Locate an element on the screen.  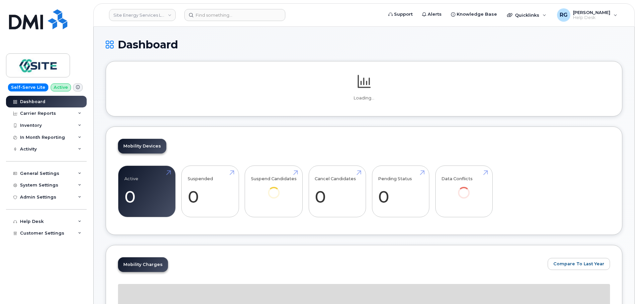
a: Data Conflicts is located at coordinates (464, 188).